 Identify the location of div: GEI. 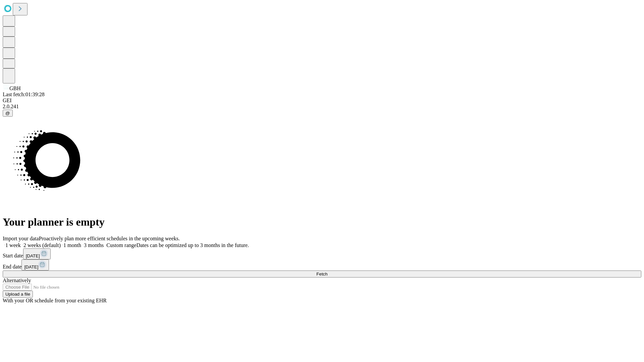
(322, 101).